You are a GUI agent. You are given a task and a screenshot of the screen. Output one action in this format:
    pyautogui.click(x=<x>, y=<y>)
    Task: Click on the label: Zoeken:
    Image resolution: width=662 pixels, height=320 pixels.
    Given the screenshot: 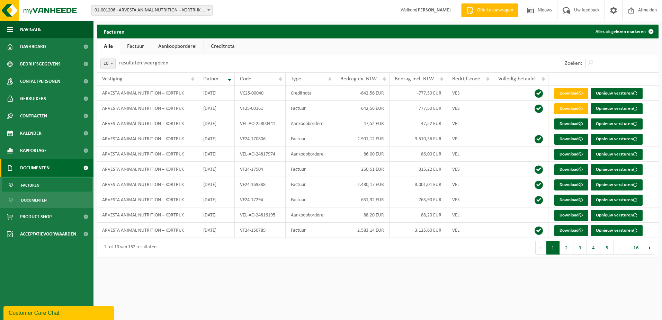 What is the action you would take?
    pyautogui.click(x=573, y=63)
    